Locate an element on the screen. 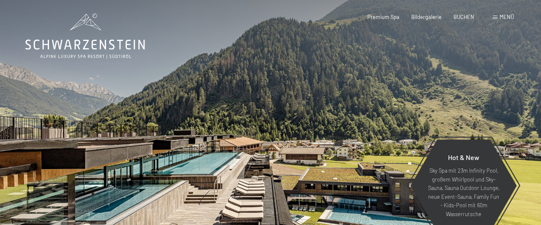 The image size is (541, 225). a: Premium Spa is located at coordinates (383, 17).